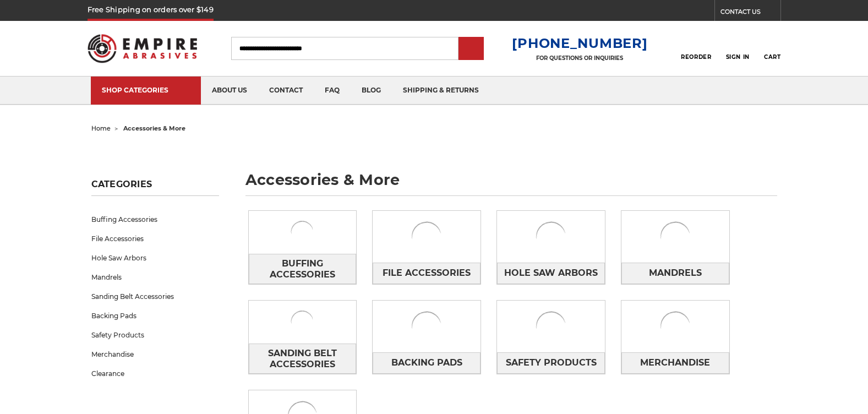 The image size is (868, 414). Describe the element at coordinates (229, 90) in the screenshot. I see `a: about us` at that location.